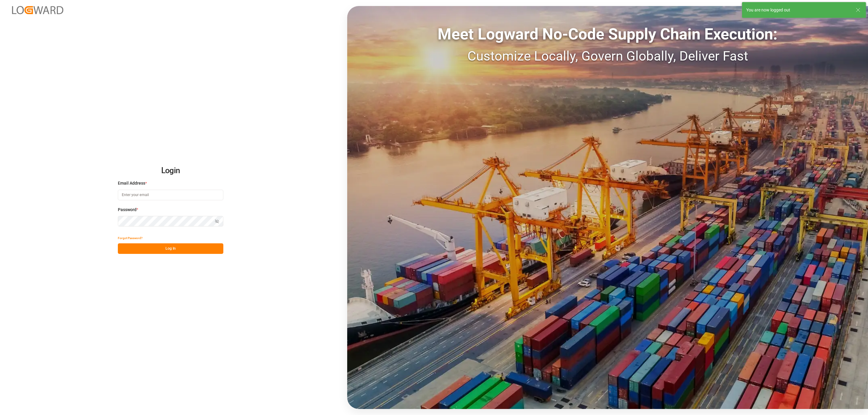  What do you see at coordinates (38, 10) in the screenshot?
I see `img: Logward_new_orange.png` at bounding box center [38, 10].